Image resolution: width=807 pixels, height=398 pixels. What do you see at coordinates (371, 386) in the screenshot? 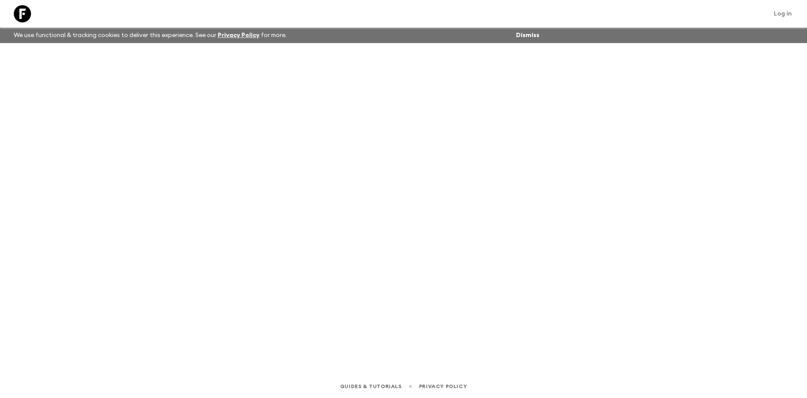
I see `a: Guides & Tutorials` at bounding box center [371, 386].